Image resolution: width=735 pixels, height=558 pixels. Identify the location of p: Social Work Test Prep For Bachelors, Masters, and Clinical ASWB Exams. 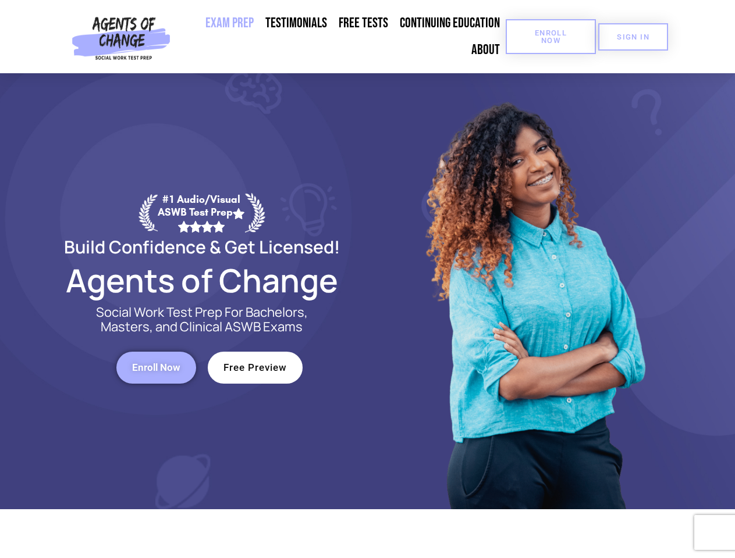
(202, 320).